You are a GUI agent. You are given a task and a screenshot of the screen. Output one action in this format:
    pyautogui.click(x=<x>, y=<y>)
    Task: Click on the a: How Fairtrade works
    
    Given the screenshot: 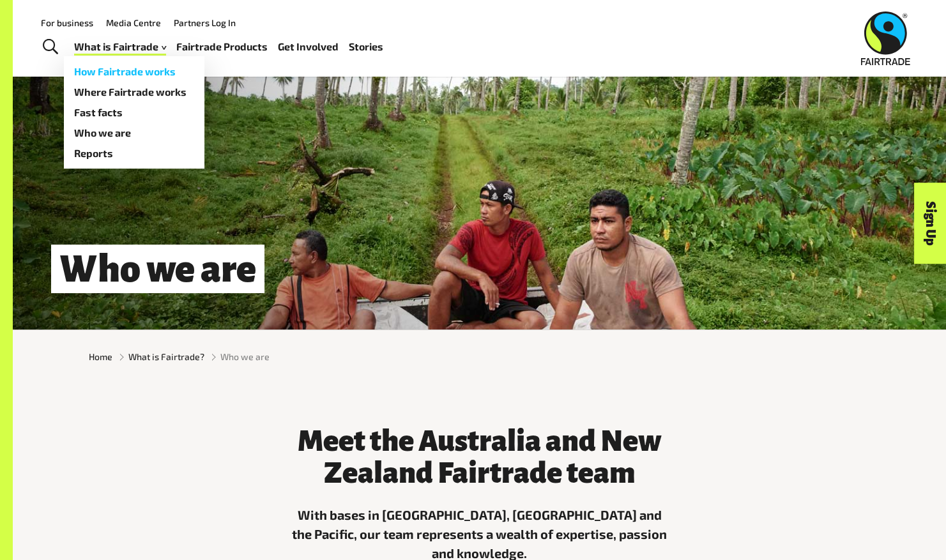 What is the action you would take?
    pyautogui.click(x=134, y=71)
    